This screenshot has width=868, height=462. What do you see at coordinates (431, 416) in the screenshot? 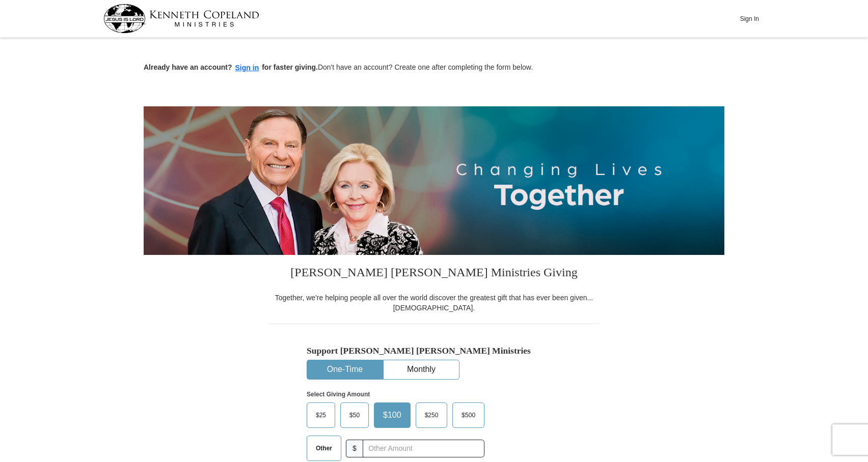
I see `span: $250` at bounding box center [431, 416].